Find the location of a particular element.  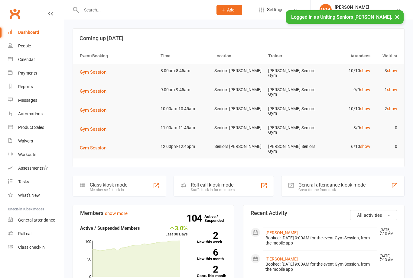

td: 11:00am-11:45am is located at coordinates (185, 128).